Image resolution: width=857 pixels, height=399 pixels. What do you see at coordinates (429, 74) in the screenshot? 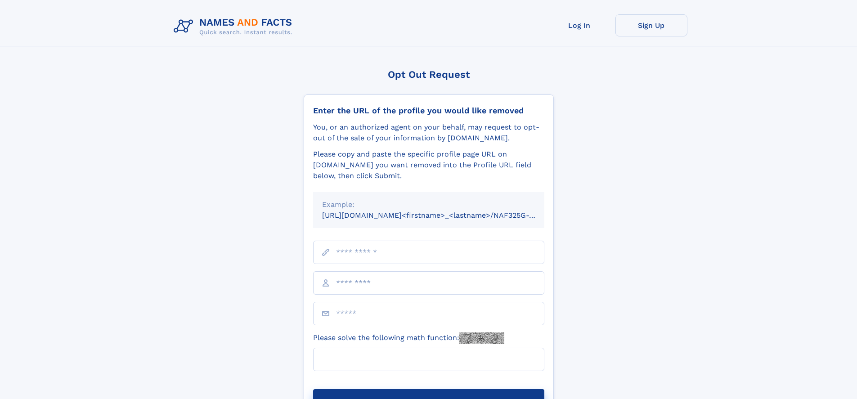
I see `div: Opt Out Request` at bounding box center [429, 74].